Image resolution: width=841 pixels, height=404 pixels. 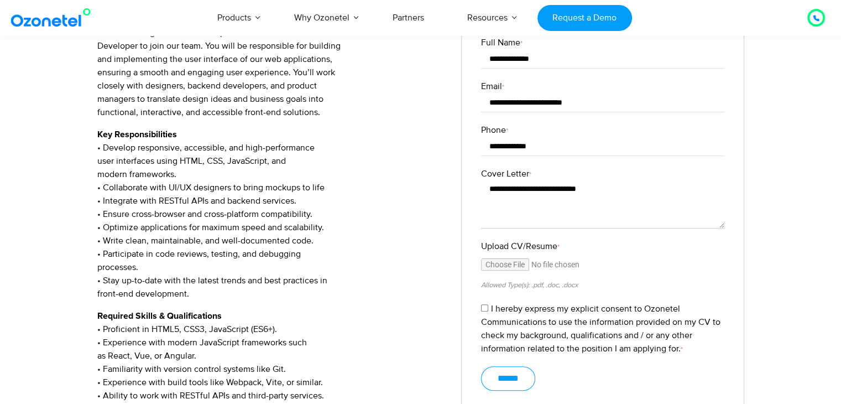 What do you see at coordinates (603, 130) in the screenshot?
I see `label: Phone` at bounding box center [603, 130].